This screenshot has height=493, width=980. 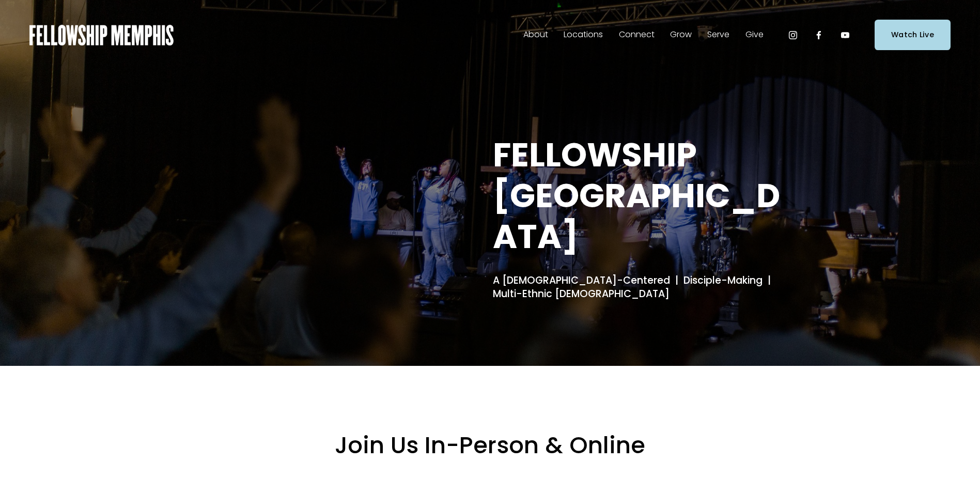 What do you see at coordinates (718, 35) in the screenshot?
I see `span: Serve` at bounding box center [718, 35].